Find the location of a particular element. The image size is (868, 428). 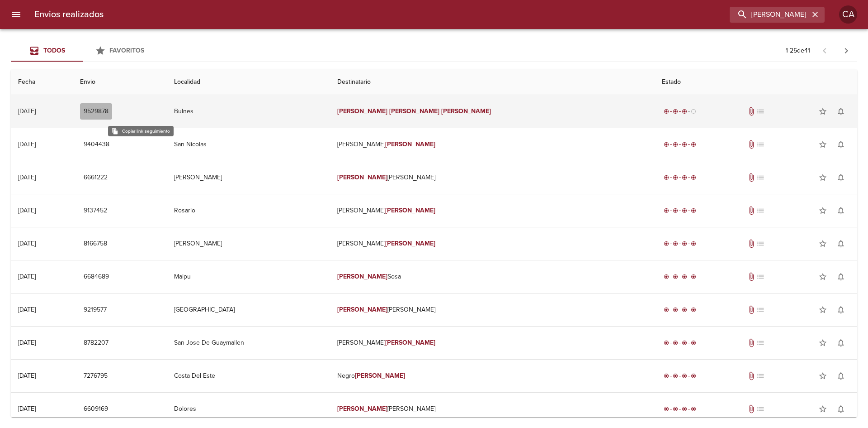

button: 9404438 is located at coordinates (96, 145).